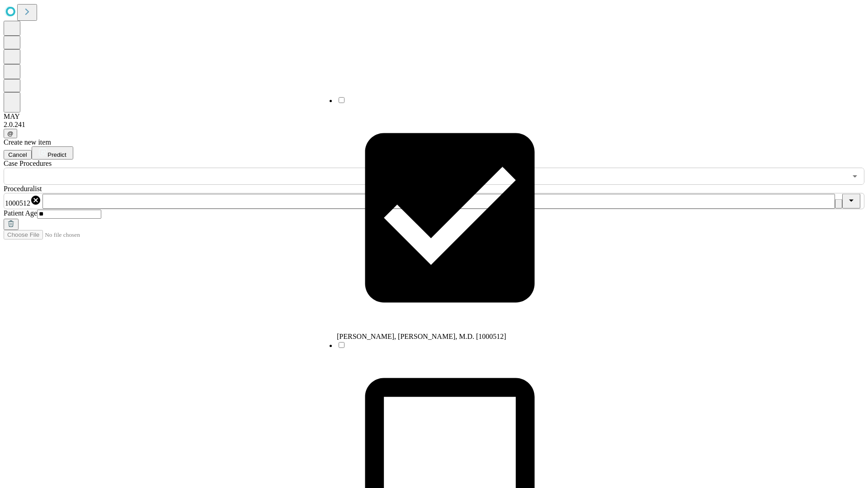 The image size is (868, 488). What do you see at coordinates (23, 201) in the screenshot?
I see `div: 1000512` at bounding box center [23, 201].